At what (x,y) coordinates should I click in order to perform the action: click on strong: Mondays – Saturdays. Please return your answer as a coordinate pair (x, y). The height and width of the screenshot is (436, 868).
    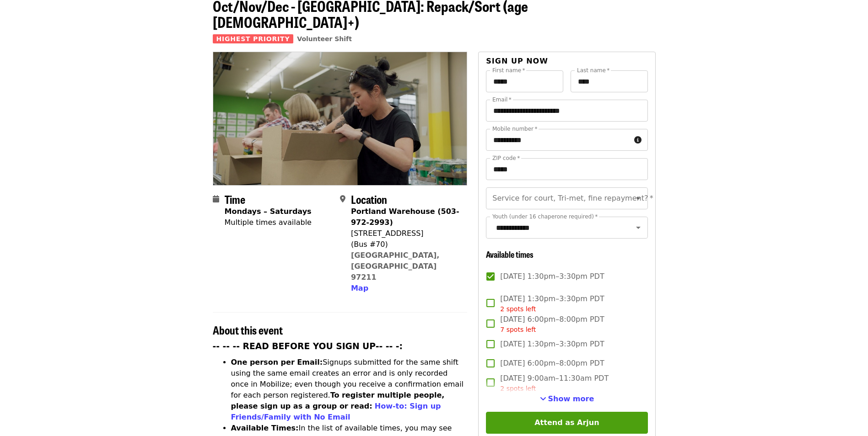
    Looking at the image, I should click on (268, 212).